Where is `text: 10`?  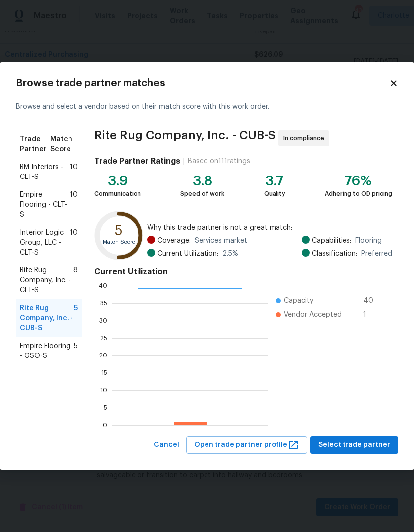 text: 10 is located at coordinates (104, 390).